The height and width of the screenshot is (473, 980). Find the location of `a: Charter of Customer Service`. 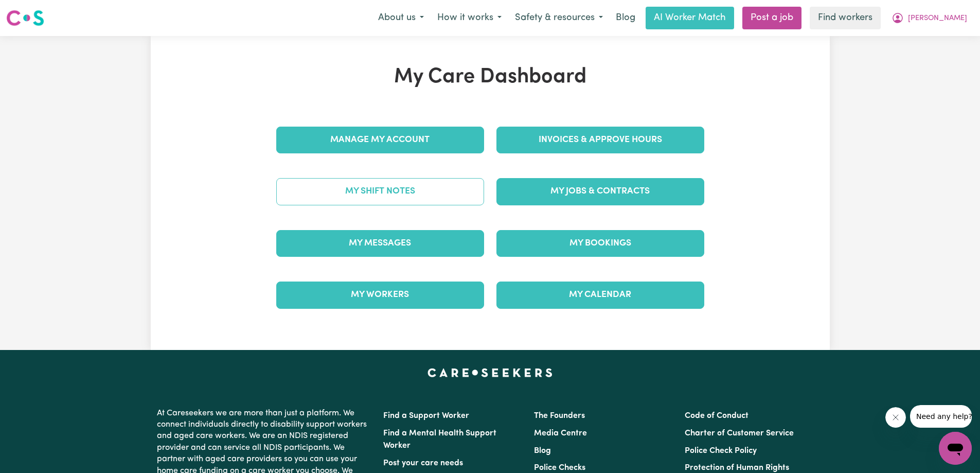

a: Charter of Customer Service is located at coordinates (740, 433).